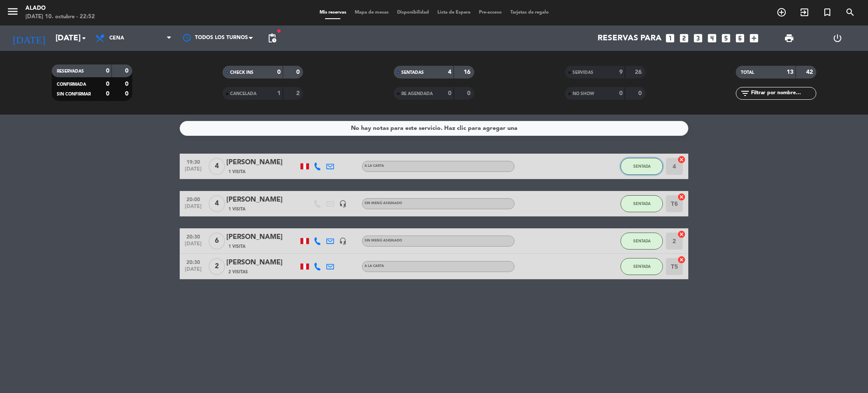 The width and height of the screenshot is (868, 393). What do you see at coordinates (117, 38) in the screenshot?
I see `span: Cena` at bounding box center [117, 38].